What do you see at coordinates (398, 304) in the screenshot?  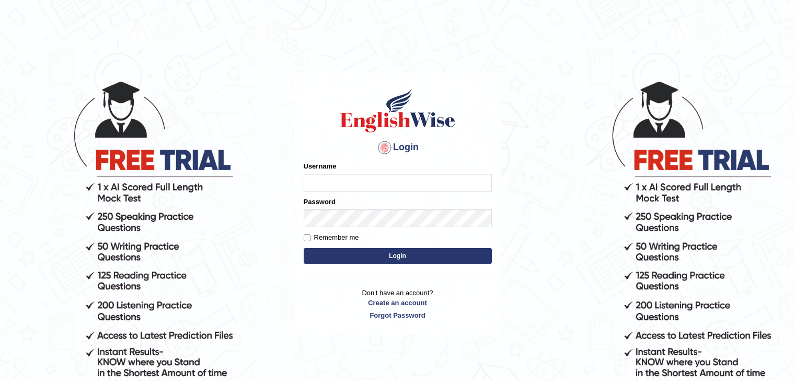 I see `p: Don't have an account?` at bounding box center [398, 304].